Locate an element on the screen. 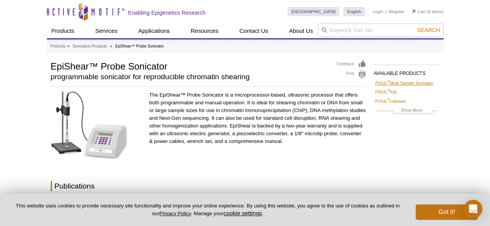 The height and width of the screenshot is (226, 490). div: Open Intercom Messenger is located at coordinates (473, 209).